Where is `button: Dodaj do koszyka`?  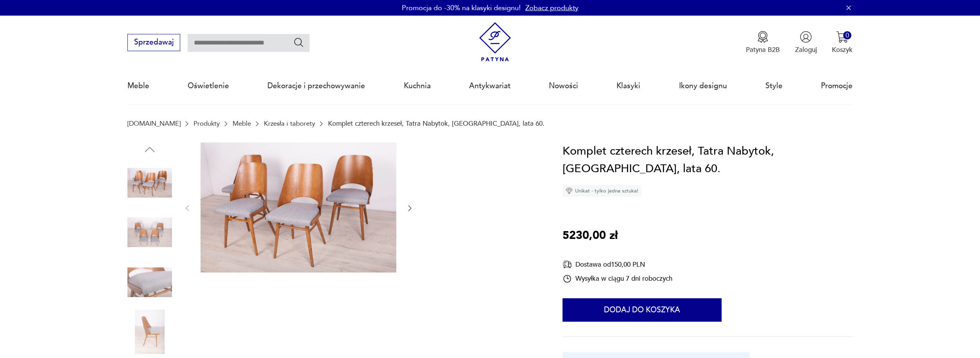
button: Dodaj do koszyka is located at coordinates (642, 310).